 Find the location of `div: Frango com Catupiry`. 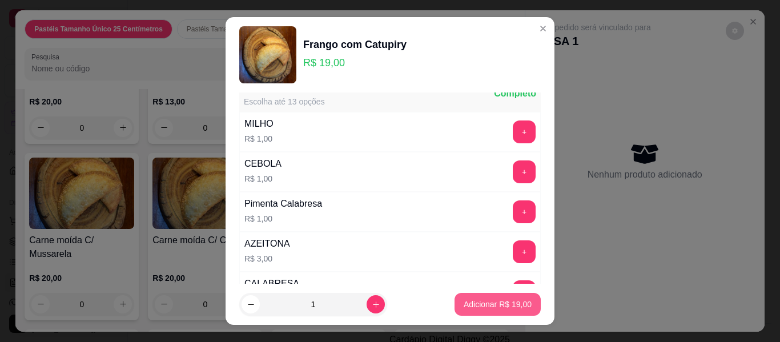

div: Frango com Catupiry is located at coordinates (355, 45).